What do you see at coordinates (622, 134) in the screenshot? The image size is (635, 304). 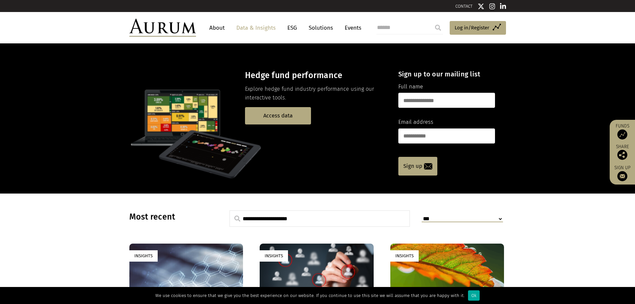 I see `img: Access Funds` at bounding box center [622, 134].